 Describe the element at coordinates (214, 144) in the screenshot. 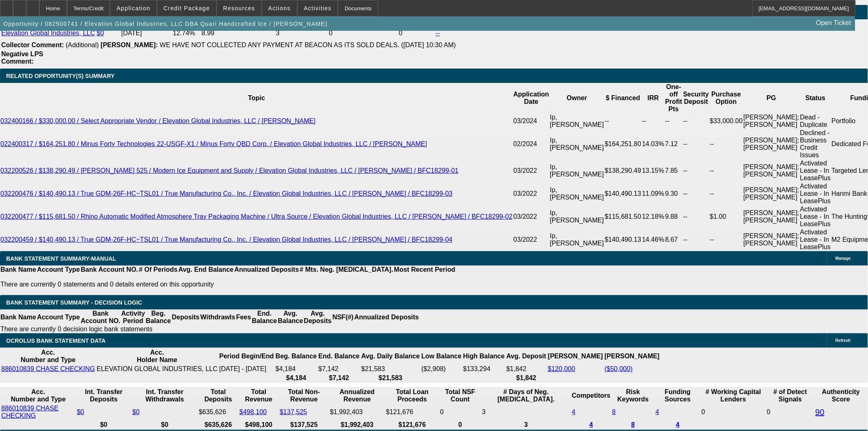

I see `a: 022400317 / $164,251.80 / Minus Forty Technologies 22-USGF-X1 / Minus Forty QBD Corp. / Elevation...` at that location.